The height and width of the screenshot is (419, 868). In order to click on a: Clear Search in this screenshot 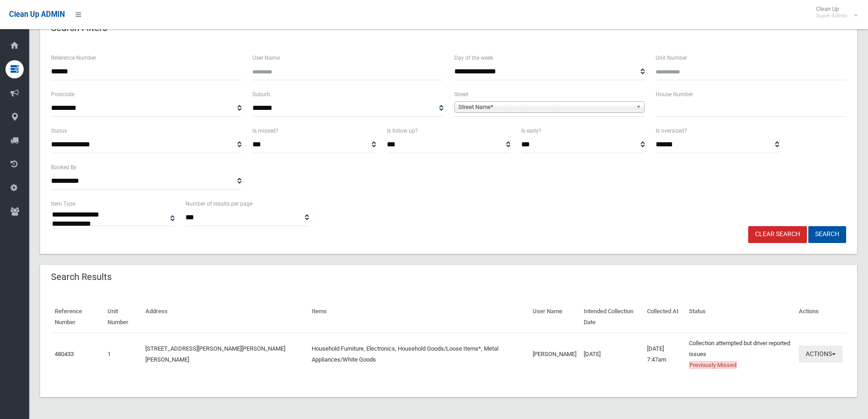, I will do `click(778, 234)`.